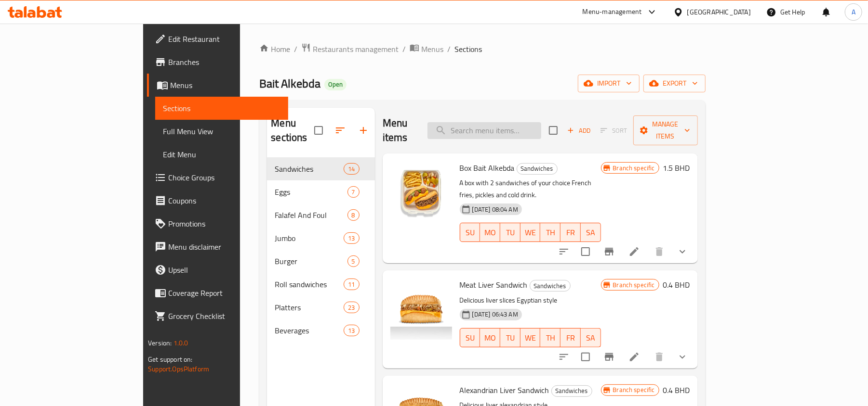 This screenshot has width=868, height=406. Describe the element at coordinates (320, 239) in the screenshot. I see `div: Jumbo13` at that location.